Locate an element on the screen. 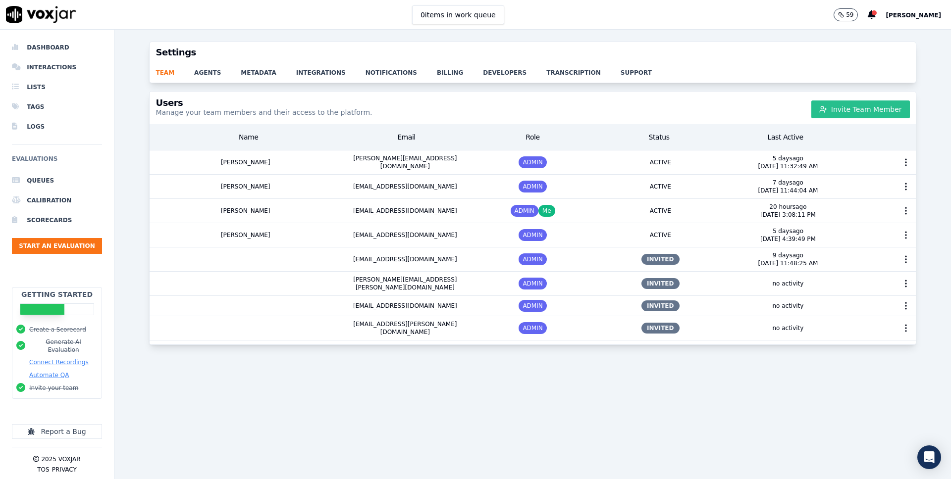 The height and width of the screenshot is (479, 951). div: Open Intercom Messenger is located at coordinates (929, 457).